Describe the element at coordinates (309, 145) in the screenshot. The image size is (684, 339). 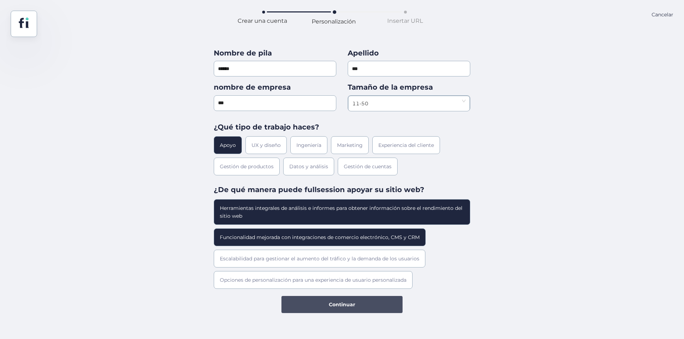
I see `font: Ingeniería` at that location.